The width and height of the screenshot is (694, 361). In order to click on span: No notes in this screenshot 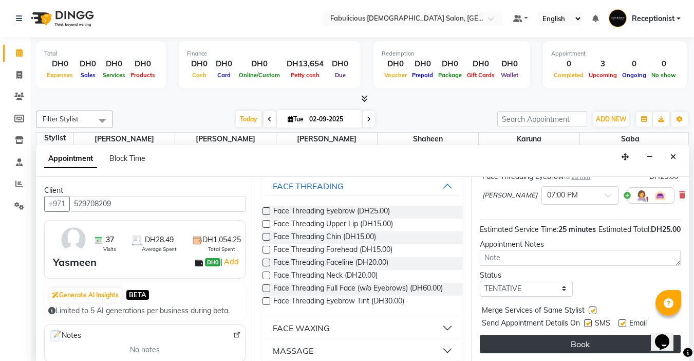, I will do `click(145, 349)`.